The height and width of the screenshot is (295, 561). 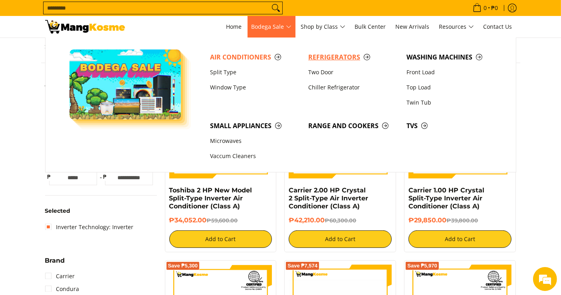 I want to click on a: Top Load, so click(x=452, y=87).